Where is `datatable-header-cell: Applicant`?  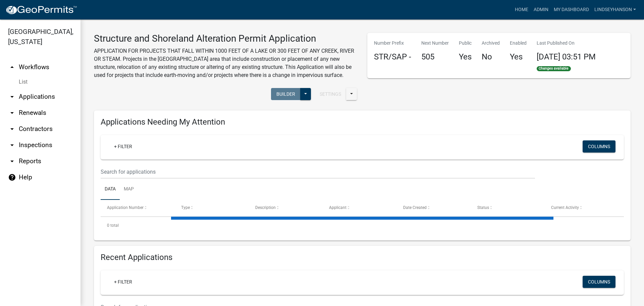 datatable-header-cell: Applicant is located at coordinates (359, 208).